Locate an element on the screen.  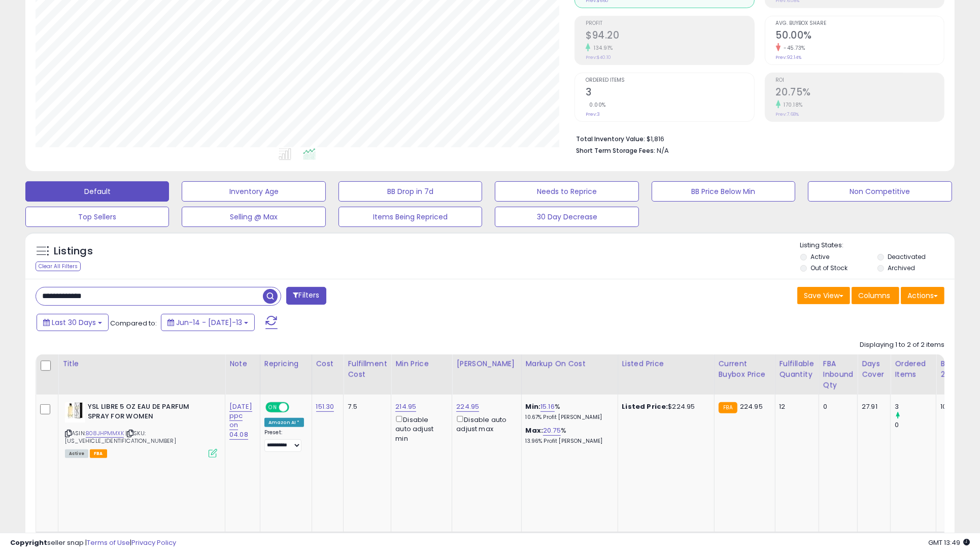
h2: $94.20 is located at coordinates (669, 36).